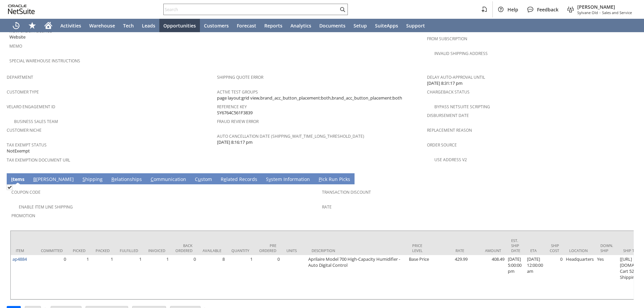 This screenshot has height=308, width=644. Describe the element at coordinates (462, 107) in the screenshot. I see `a: Bypass NetSuite Scripting` at that location.